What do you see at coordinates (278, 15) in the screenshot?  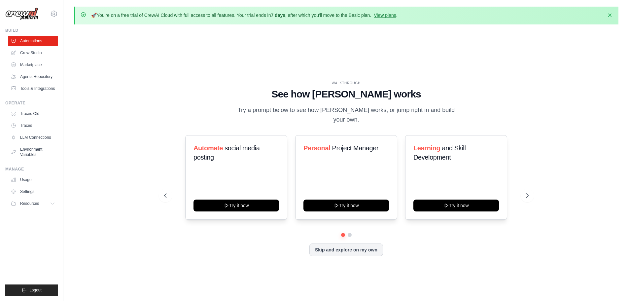 I see `strong: 7 days` at bounding box center [278, 15].